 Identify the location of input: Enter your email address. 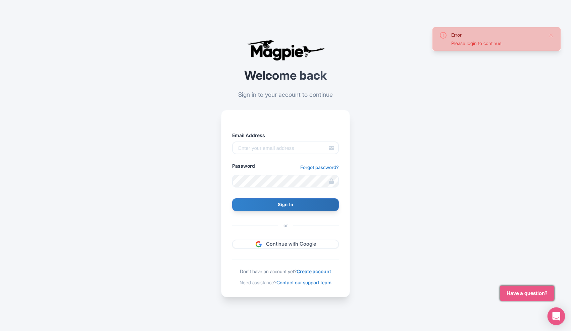
(286, 148).